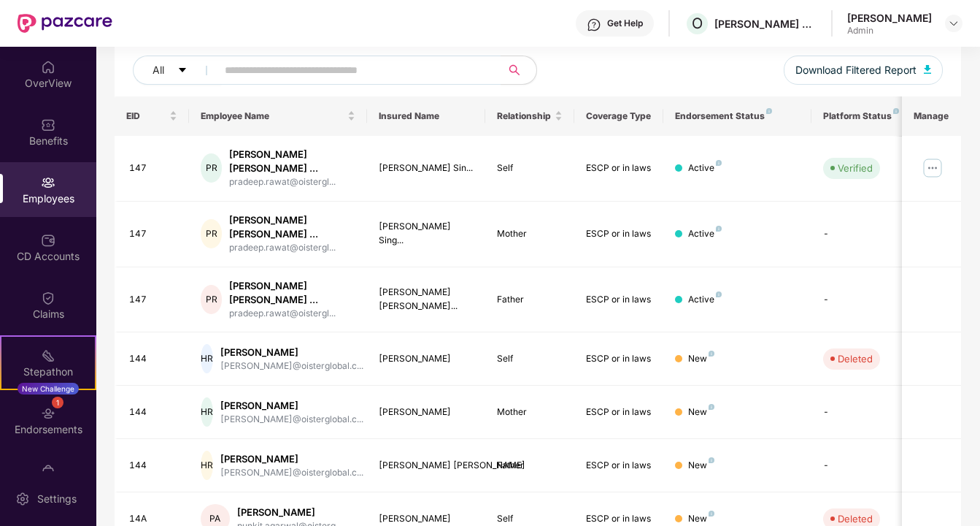 Image resolution: width=980 pixels, height=526 pixels. I want to click on span: caret-down, so click(182, 71).